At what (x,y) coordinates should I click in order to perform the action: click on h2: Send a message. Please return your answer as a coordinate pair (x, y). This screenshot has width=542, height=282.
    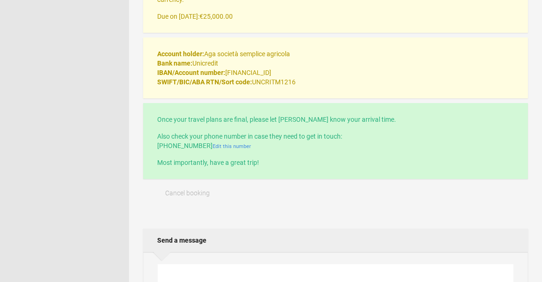
    Looking at the image, I should click on (335, 241).